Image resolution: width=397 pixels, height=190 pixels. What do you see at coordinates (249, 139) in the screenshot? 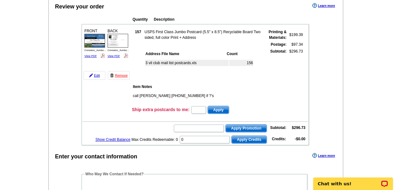
I see `button: Apply Credits` at bounding box center [249, 139].